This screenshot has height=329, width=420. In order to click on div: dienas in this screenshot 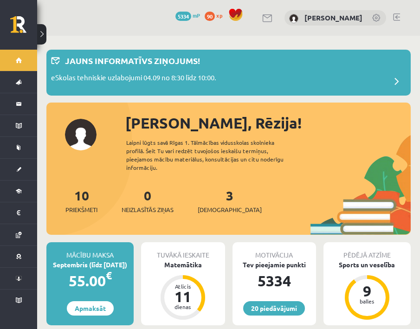, I will do `click(183, 307)`.